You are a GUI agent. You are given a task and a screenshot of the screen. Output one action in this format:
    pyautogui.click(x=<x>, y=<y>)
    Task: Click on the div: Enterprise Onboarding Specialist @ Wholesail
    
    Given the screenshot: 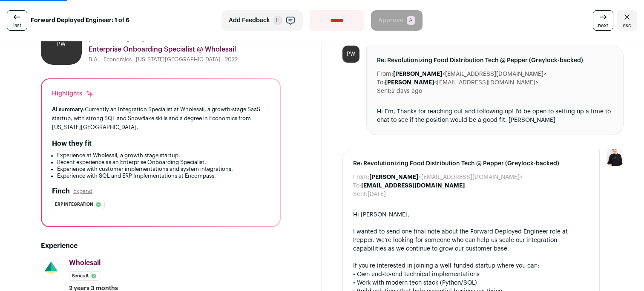 What is the action you would take?
    pyautogui.click(x=184, y=49)
    